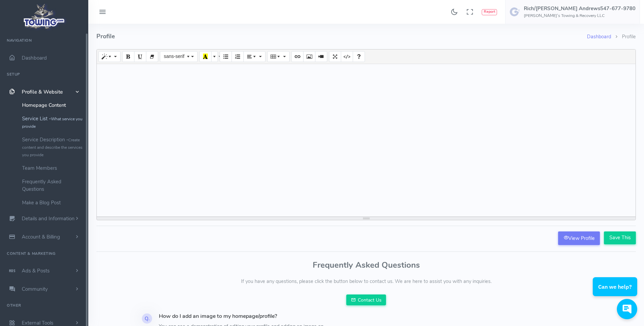  What do you see at coordinates (140, 57) in the screenshot?
I see `button: Underline (CTRL+U)` at bounding box center [140, 57].